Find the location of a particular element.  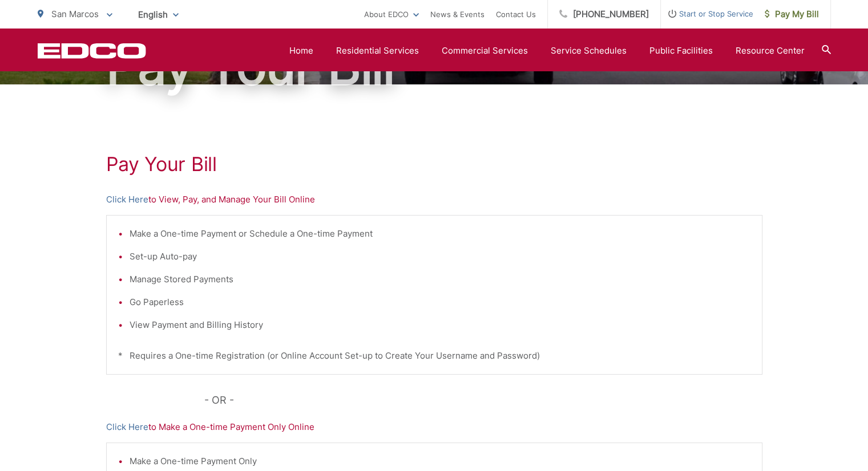

li: View Payment and Billing History is located at coordinates (441, 325).